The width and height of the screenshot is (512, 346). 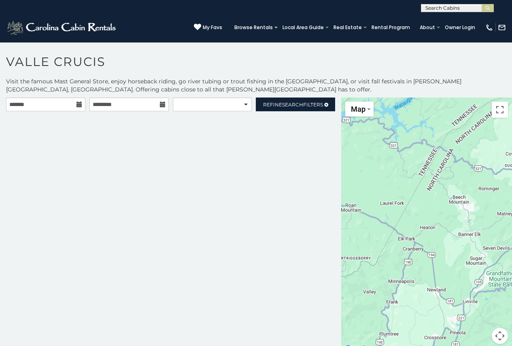 I want to click on button: Map camera controls, so click(x=500, y=336).